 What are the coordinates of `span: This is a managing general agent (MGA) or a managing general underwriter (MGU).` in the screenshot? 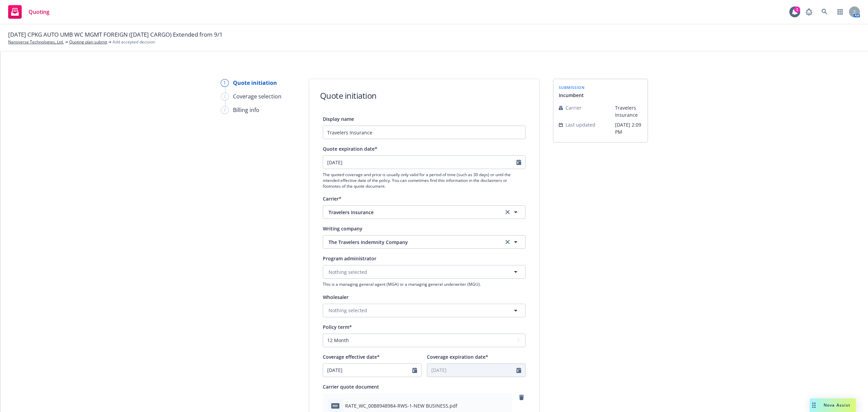 It's located at (424, 284).